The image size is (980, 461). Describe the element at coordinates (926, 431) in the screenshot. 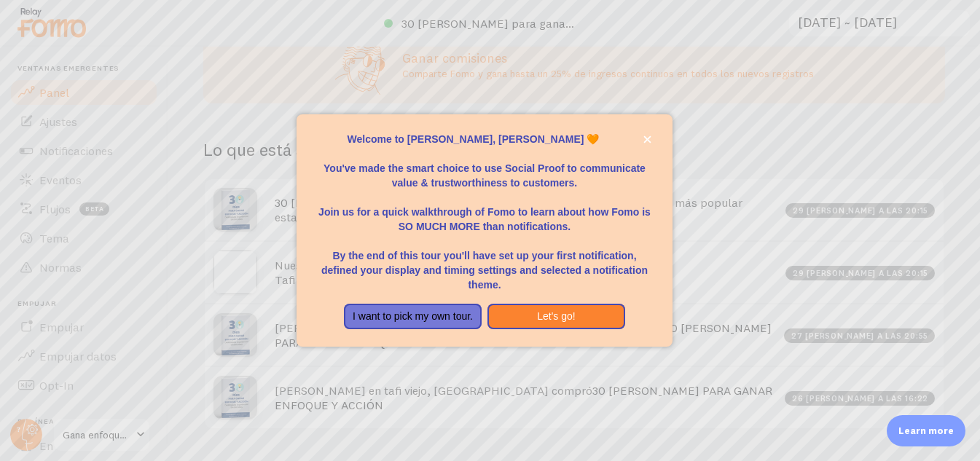

I see `div: Learn more` at that location.